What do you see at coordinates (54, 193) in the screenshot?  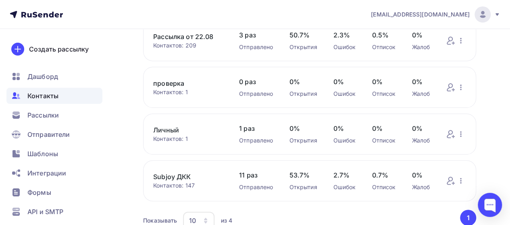 I see `a: Формы` at bounding box center [54, 193].